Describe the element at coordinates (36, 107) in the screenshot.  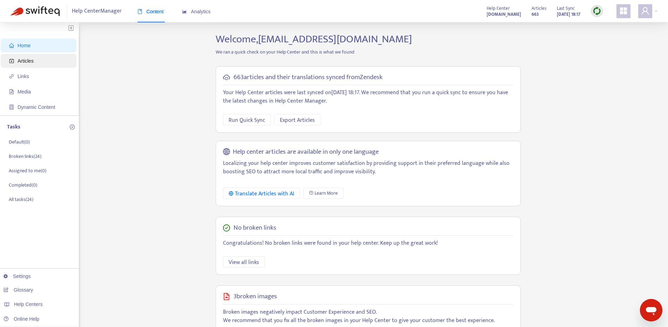
I see `span: Dynamic Content` at that location.